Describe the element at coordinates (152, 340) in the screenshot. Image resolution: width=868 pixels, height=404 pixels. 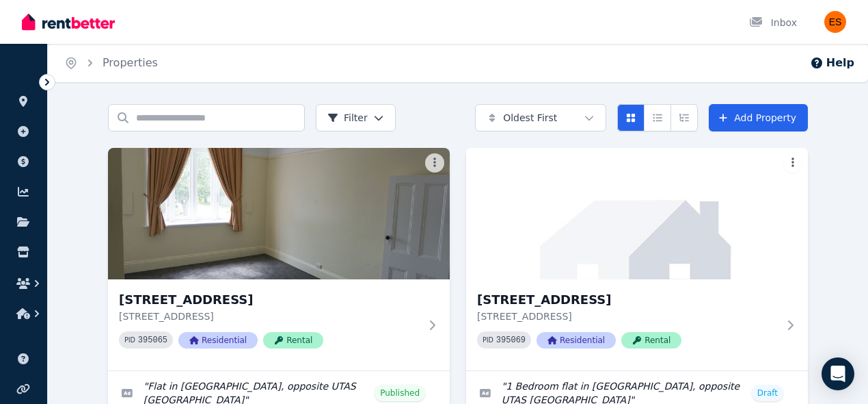
I see `code: 395065` at that location.